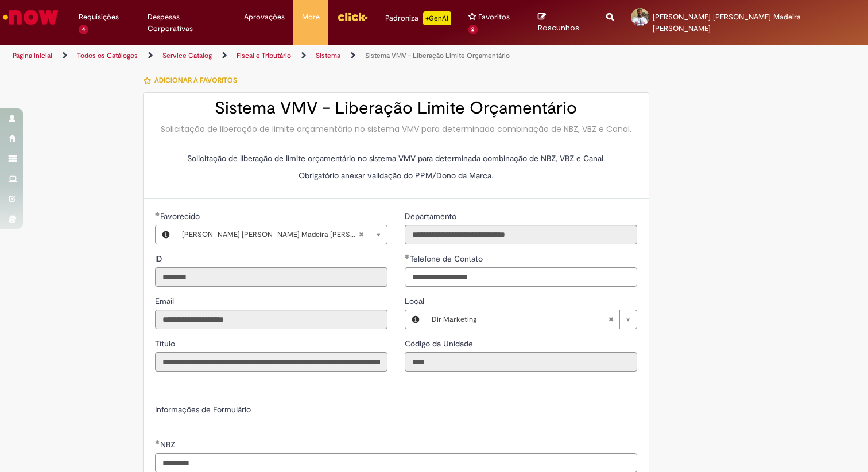 The image size is (868, 472). What do you see at coordinates (270, 319) in the screenshot?
I see `input: Email` at bounding box center [270, 319].